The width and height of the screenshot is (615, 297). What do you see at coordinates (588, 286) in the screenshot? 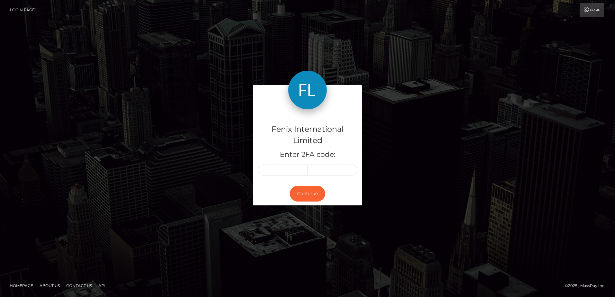
I see `div: © 2025 , MassPay Inc.` at bounding box center [588, 286].